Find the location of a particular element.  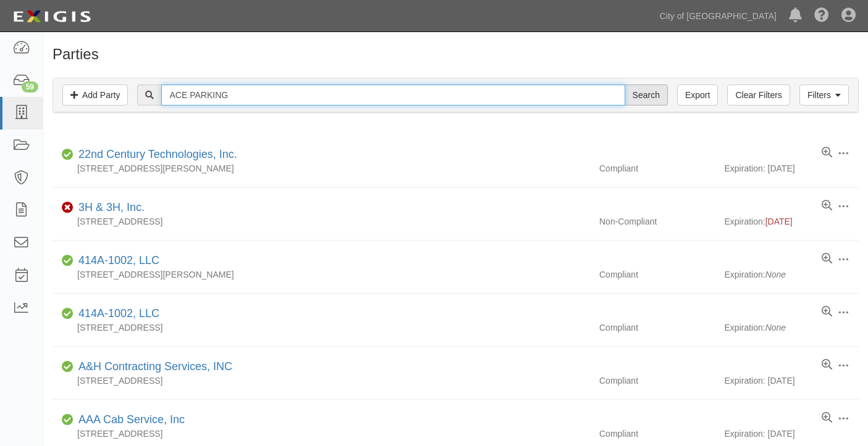

a: A&H Contracting Services, INC is located at coordinates (155, 366).